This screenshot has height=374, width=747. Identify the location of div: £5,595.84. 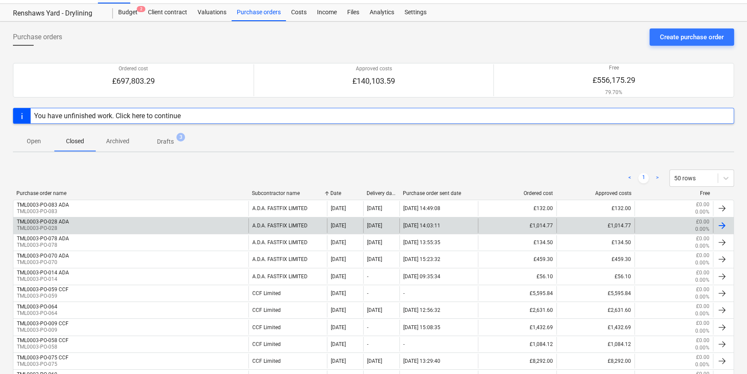
(517, 293).